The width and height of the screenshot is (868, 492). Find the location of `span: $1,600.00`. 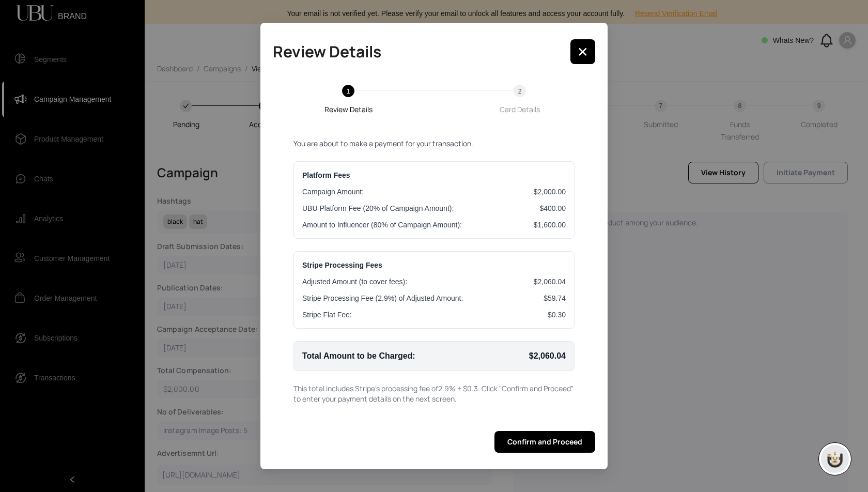

span: $1,600.00 is located at coordinates (550, 225).